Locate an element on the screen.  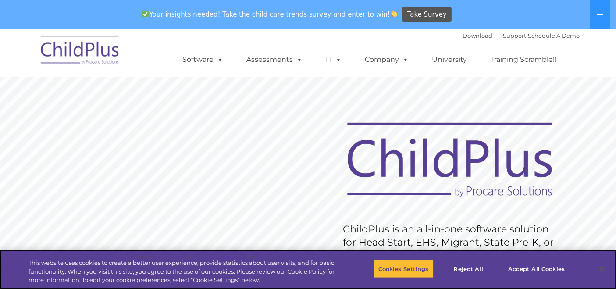
div: This website uses cookies to create a better user experience, provide statistics about user visit... is located at coordinates (184, 272).